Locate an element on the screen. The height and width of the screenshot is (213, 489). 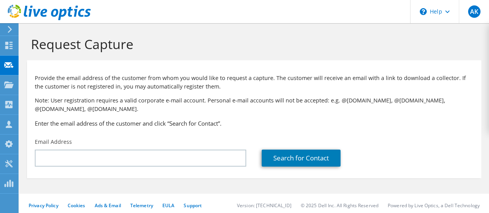
a: EULA is located at coordinates (168, 205).